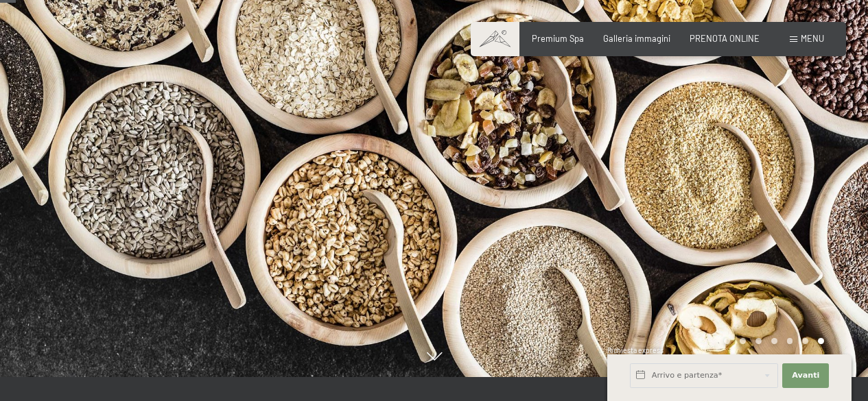  Describe the element at coordinates (724, 38) in the screenshot. I see `span: PRENOTA ONLINE` at that location.